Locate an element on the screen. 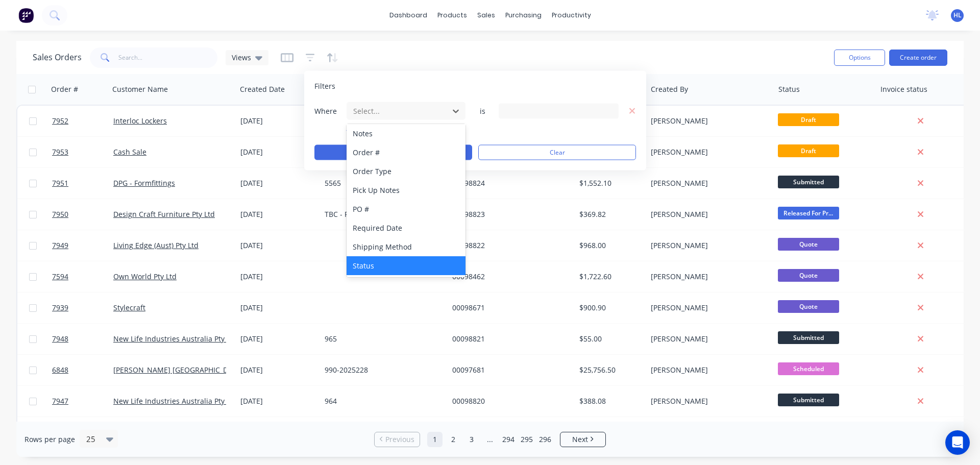 The width and height of the screenshot is (980, 465). a: Page 296 is located at coordinates (545, 440).